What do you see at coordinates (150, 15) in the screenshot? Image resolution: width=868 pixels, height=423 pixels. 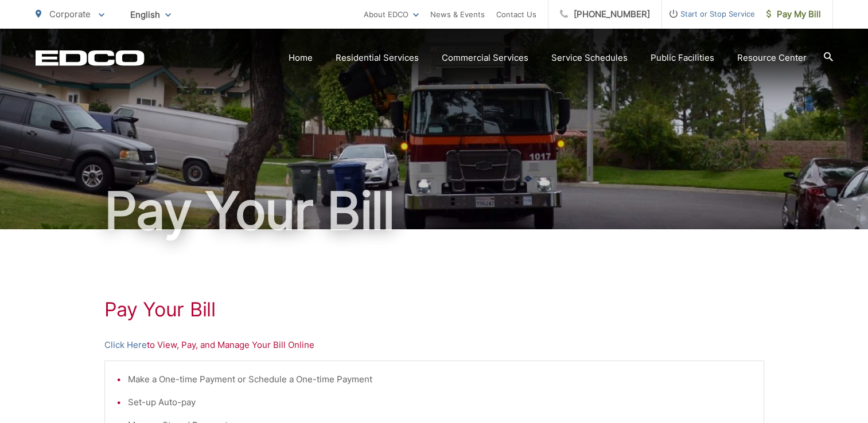 I see `span: English` at bounding box center [150, 15].